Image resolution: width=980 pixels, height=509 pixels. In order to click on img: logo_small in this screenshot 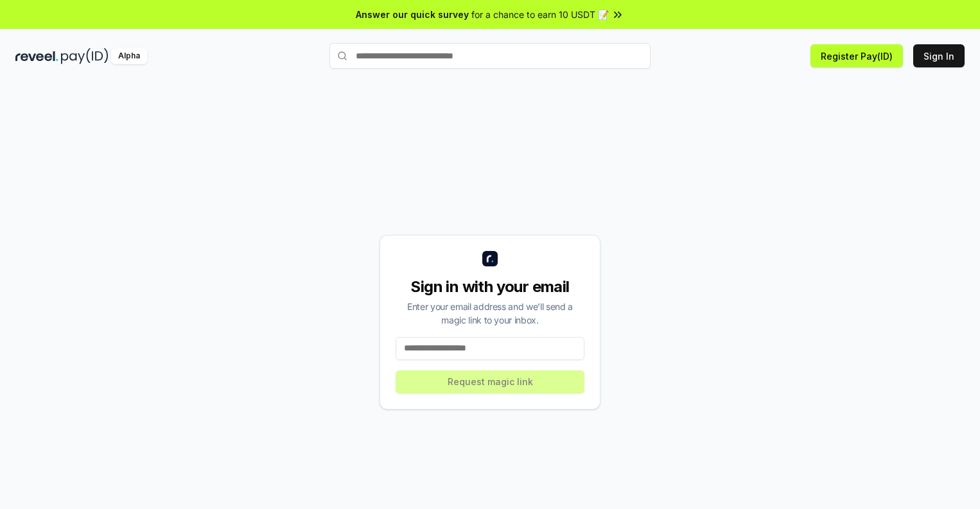, I will do `click(490, 259)`.